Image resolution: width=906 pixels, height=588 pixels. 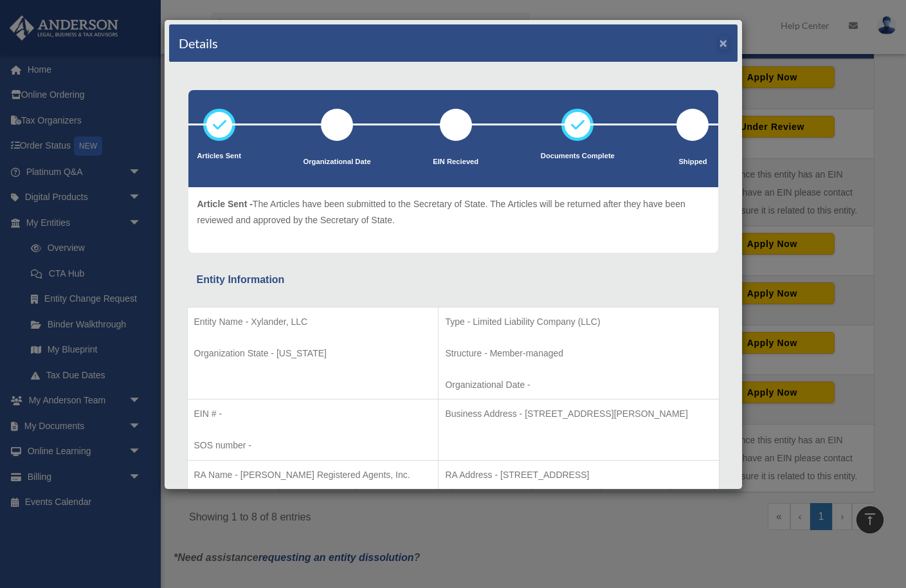 I want to click on p: EIN # -, so click(x=313, y=413).